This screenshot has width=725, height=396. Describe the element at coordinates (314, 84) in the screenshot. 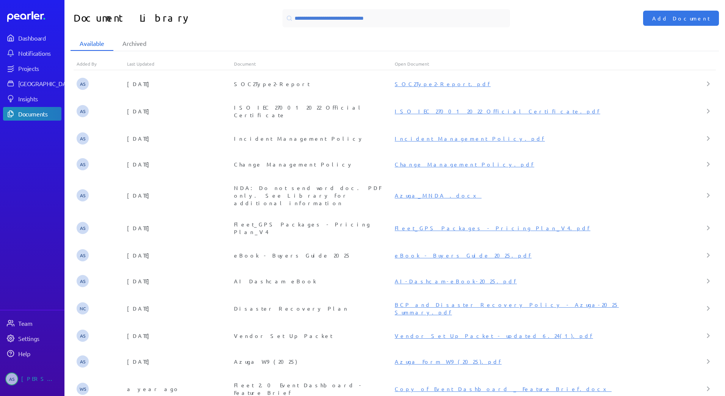

I see `div: SOC2Type2-Report` at that location.